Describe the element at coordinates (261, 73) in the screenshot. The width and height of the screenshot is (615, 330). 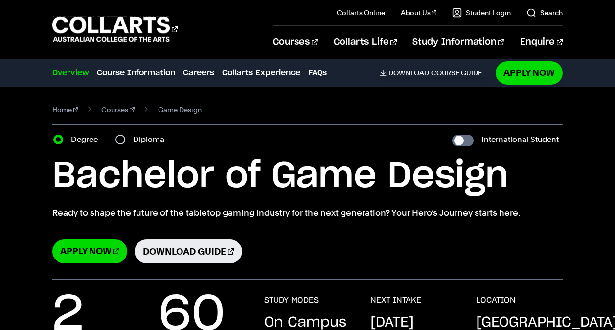
I see `a: Collarts Experience` at that location.